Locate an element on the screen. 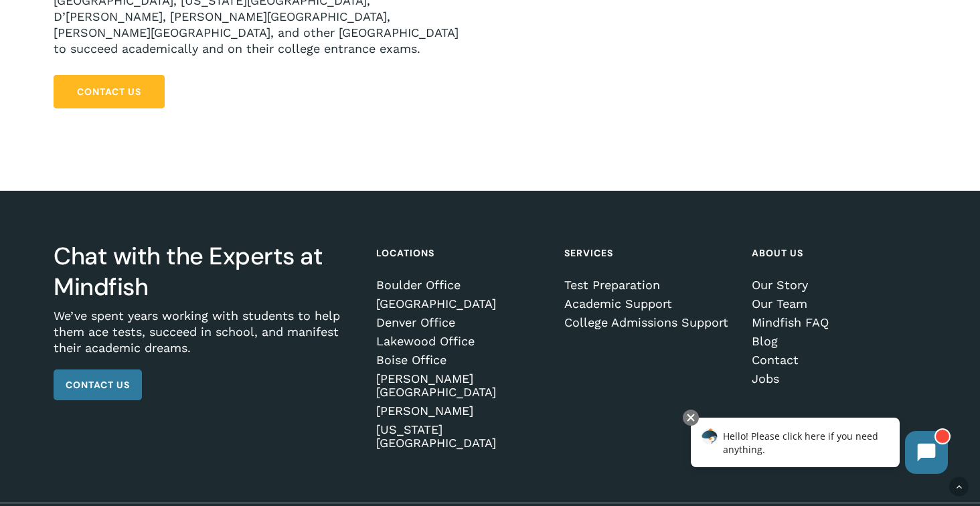  p: We’ve spent years working with students to help them ace tests, succeed in school, and manifest t... is located at coordinates (206, 339).